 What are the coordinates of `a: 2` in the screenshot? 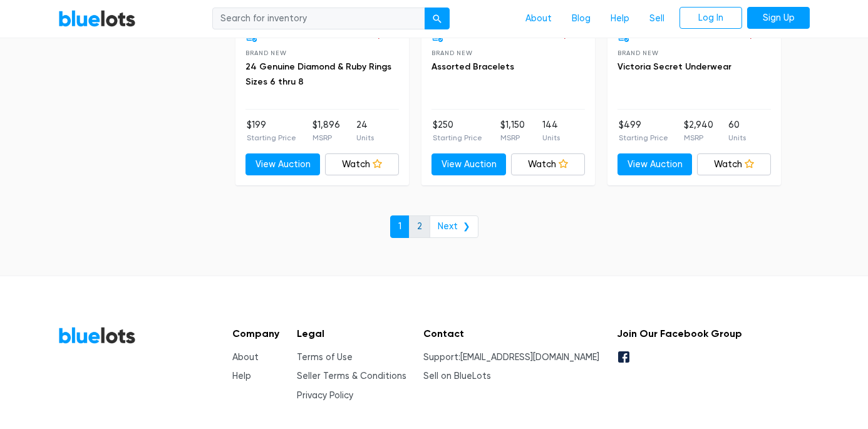 It's located at (420, 227).